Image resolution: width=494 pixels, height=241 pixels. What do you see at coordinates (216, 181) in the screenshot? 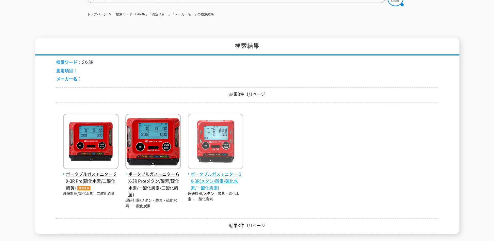
I see `span: ポータブルガスモニター GX-3R(メタン/酸素/硫化水素/一酸化炭素)` at bounding box center [216, 181].